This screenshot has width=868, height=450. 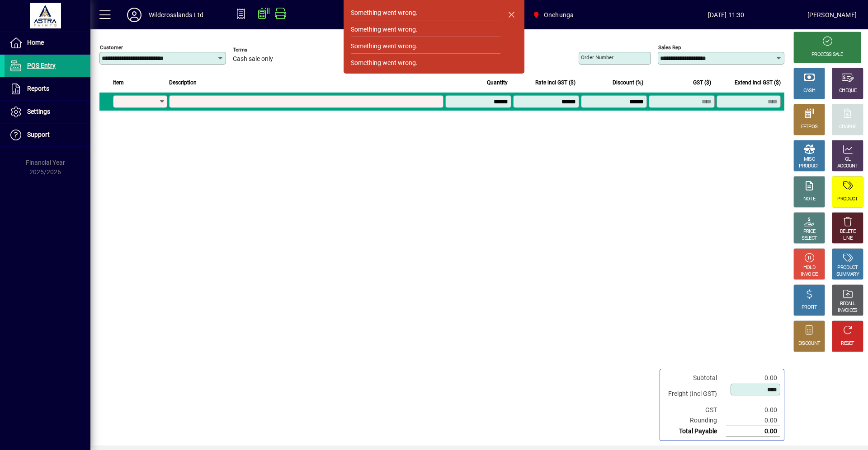 I want to click on td: Rounding, so click(x=695, y=421).